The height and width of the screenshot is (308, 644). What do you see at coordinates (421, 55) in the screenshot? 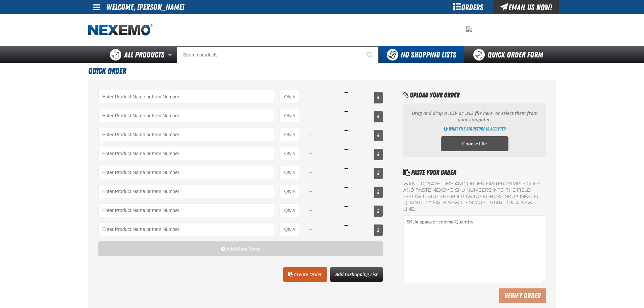
I see `button: You do not have available Shopping Lists. Open to Create a New List` at bounding box center [421, 55].